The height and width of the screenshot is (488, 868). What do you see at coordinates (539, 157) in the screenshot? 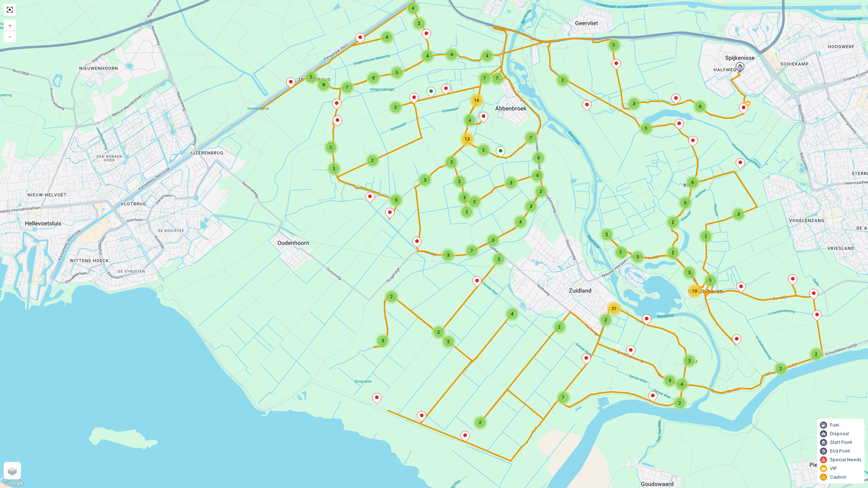
I see `span: 9` at bounding box center [539, 157].